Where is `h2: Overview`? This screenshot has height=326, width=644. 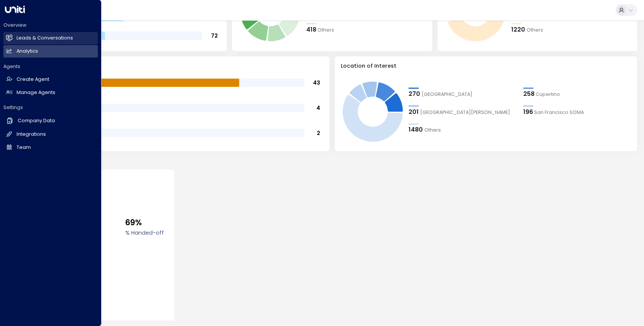 h2: Overview is located at coordinates (50, 26).